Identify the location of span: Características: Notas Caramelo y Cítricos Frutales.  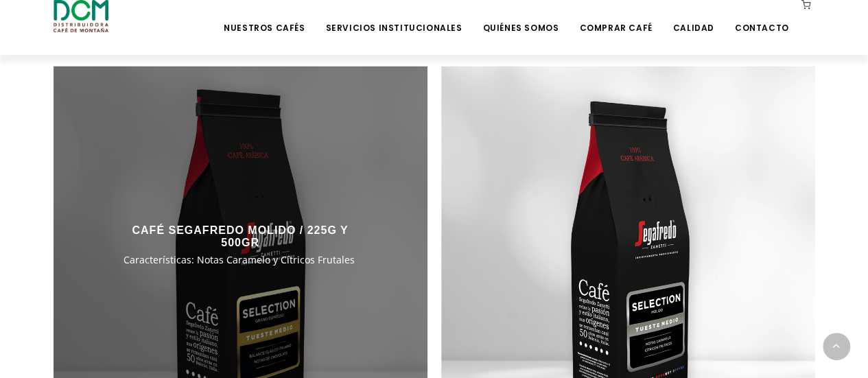
(239, 259).